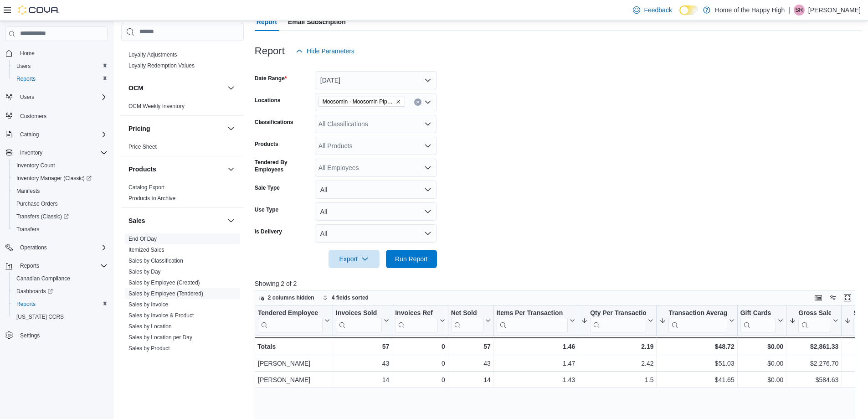 This screenshot has height=419, width=868. Describe the element at coordinates (617, 363) in the screenshot. I see `div: 2.42` at that location.